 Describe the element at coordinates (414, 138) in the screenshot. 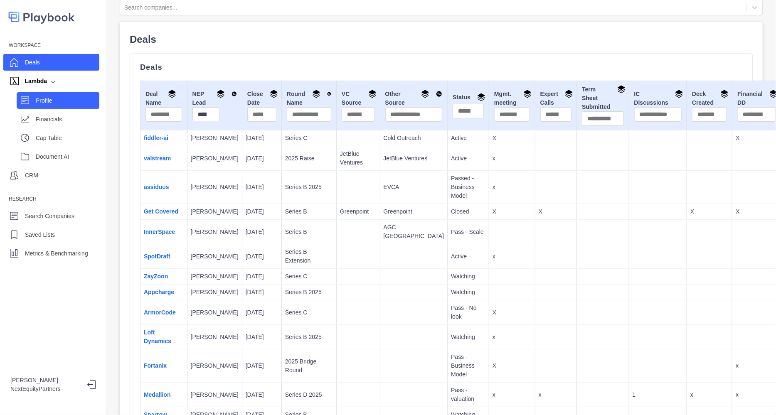

I see `p: Cold Outreach` at that location.